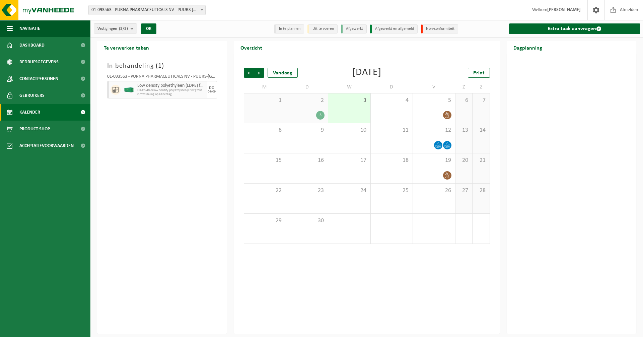  I want to click on div: DO, so click(212, 88).